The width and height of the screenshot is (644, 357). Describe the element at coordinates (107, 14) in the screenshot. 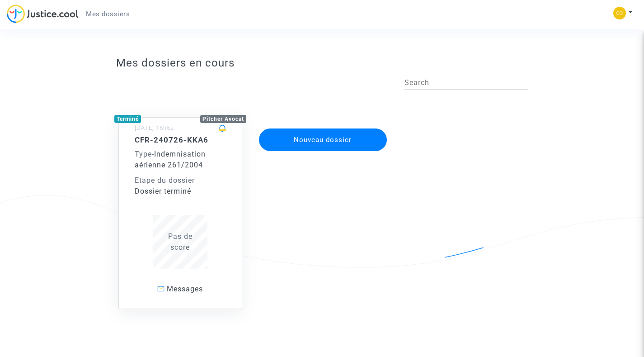

I see `span: Mes dossiers` at that location.